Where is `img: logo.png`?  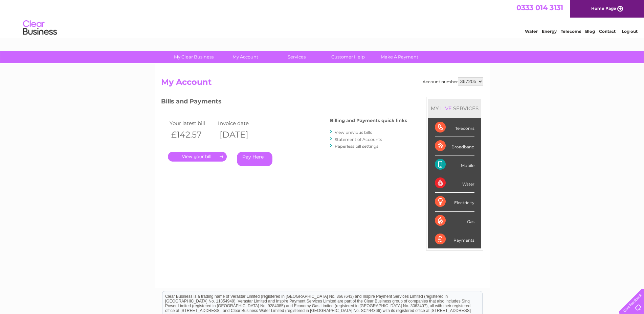 img: logo.png is located at coordinates (40, 28).